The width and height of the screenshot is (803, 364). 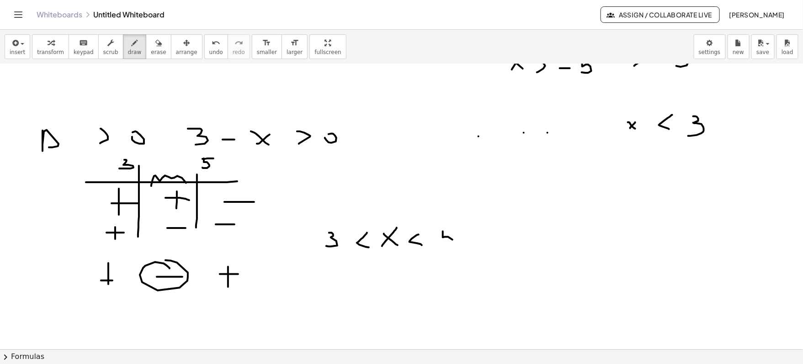 What do you see at coordinates (187, 47) in the screenshot?
I see `button: arrange` at bounding box center [187, 47].